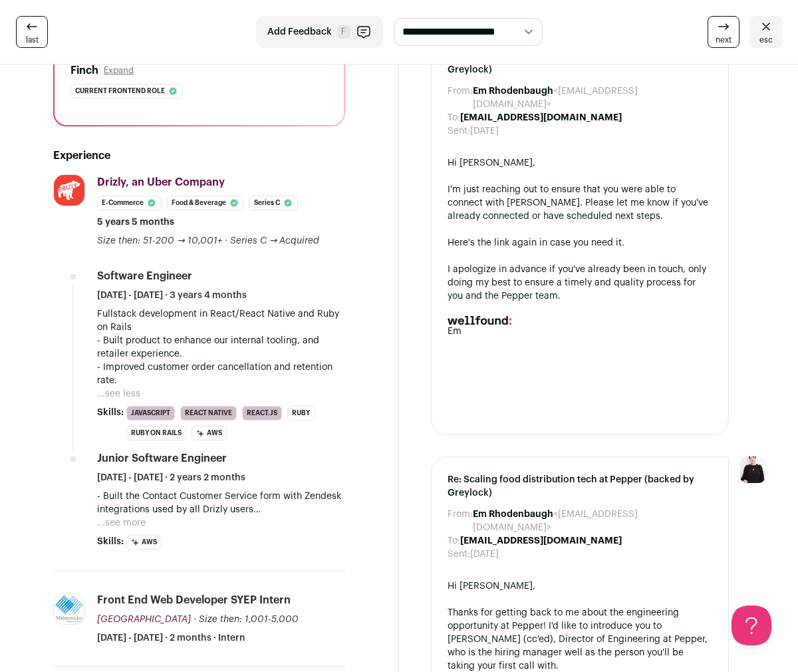 The height and width of the screenshot is (672, 798). Describe the element at coordinates (246, 619) in the screenshot. I see `span: · Size then: 1,001-5,000` at that location.